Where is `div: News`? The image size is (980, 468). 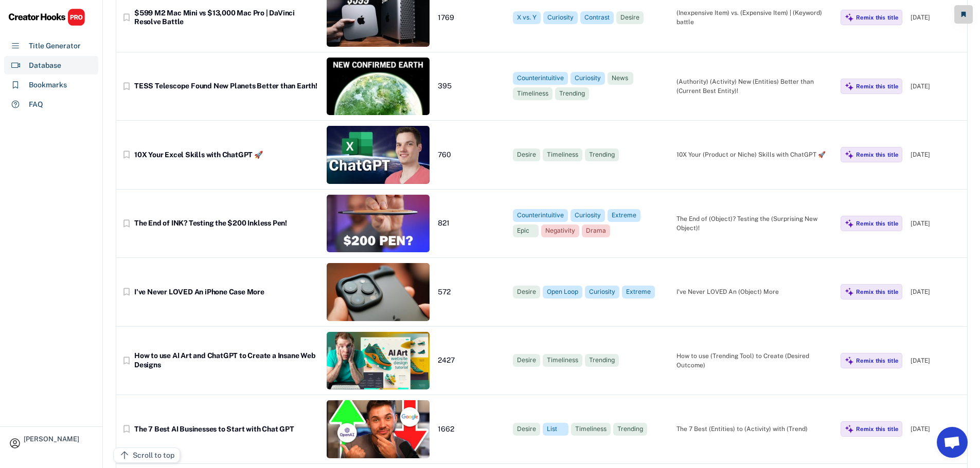
div: News is located at coordinates (620, 78).